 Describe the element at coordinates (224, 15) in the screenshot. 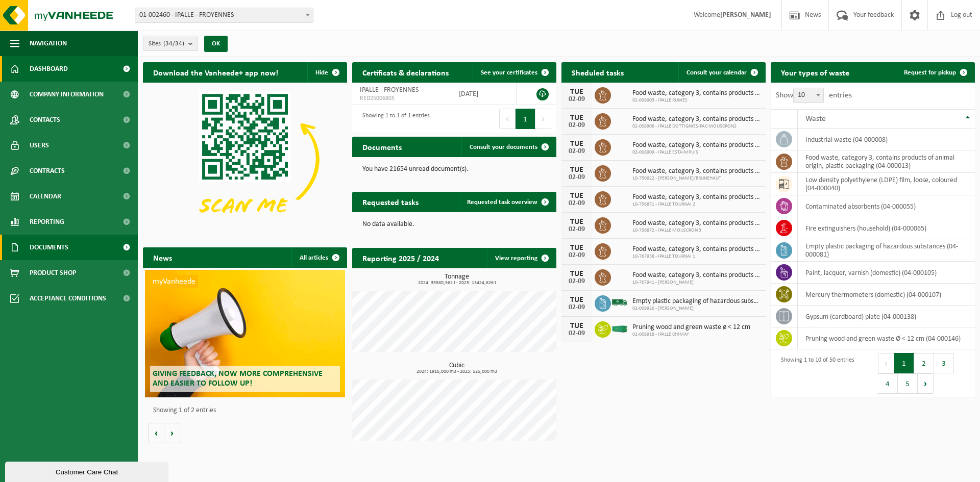

I see `span: 01-002460 - IPALLE - FROYENNES` at that location.